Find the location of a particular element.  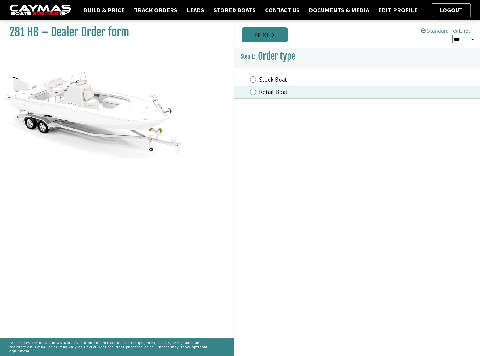

a: Contact Us is located at coordinates (282, 10).